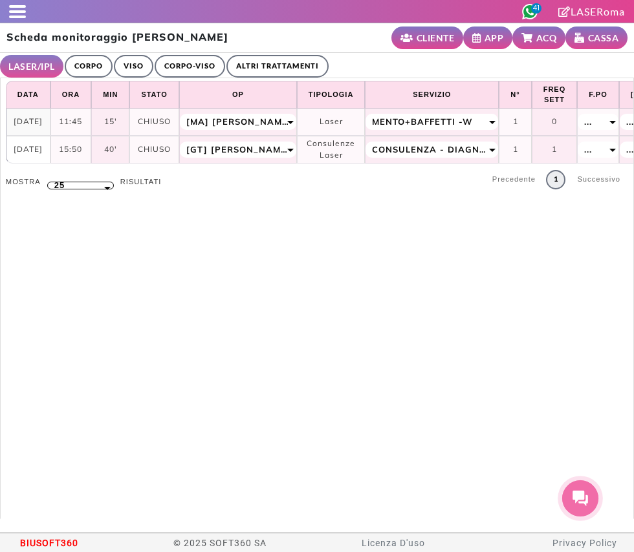  Describe the element at coordinates (238, 94) in the screenshot. I see `th: Op` at that location.